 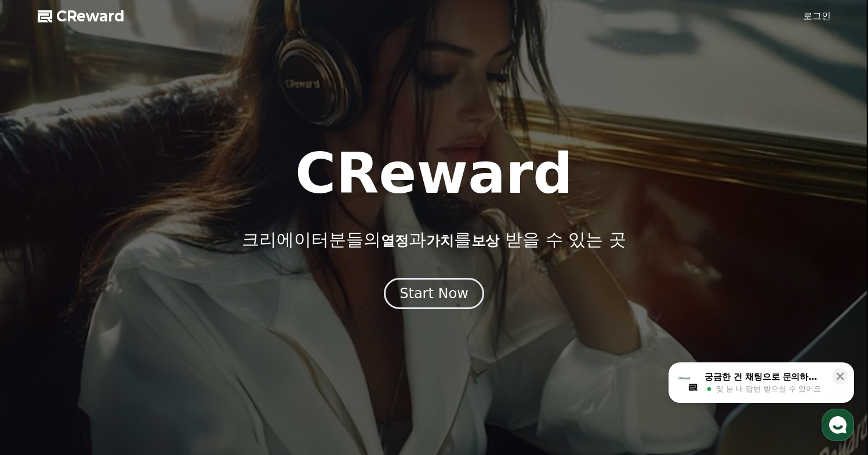 What do you see at coordinates (440, 241) in the screenshot?
I see `span: 가치` at bounding box center [440, 241].